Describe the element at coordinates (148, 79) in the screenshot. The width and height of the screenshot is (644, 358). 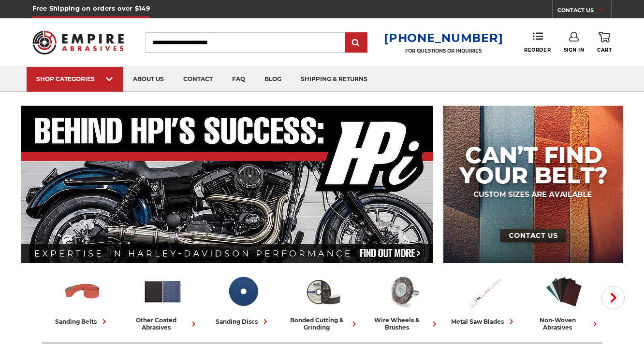
I see `a: about us` at that location.